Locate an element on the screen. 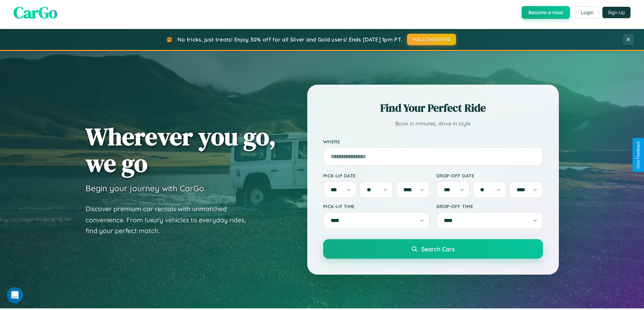 This screenshot has width=644, height=310. button: HALLOWEEN30 is located at coordinates (431, 39).